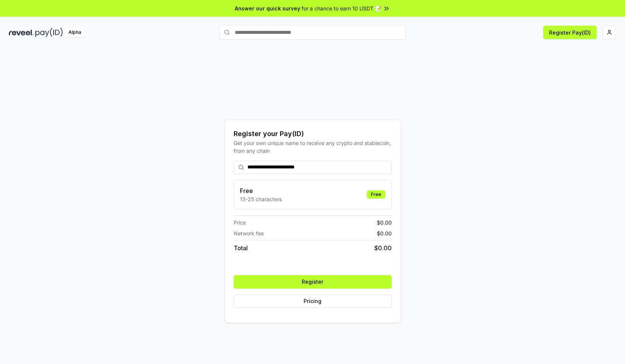 The image size is (625, 364). Describe the element at coordinates (241, 248) in the screenshot. I see `span: Total` at that location.